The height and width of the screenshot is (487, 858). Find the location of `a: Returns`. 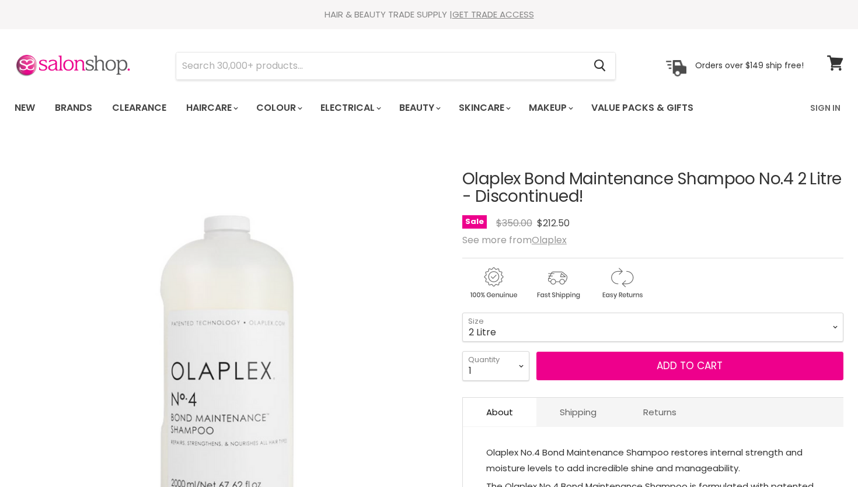

a: Returns is located at coordinates (659, 412).